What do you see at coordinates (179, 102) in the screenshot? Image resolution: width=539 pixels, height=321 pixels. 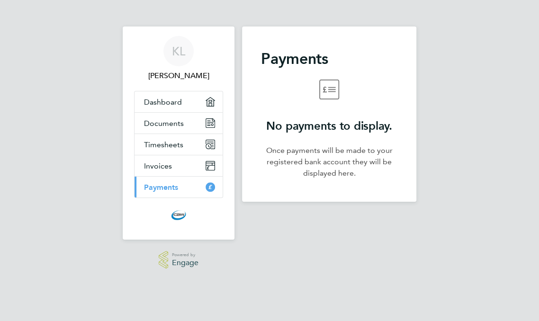 I see `a: Dashboard` at bounding box center [179, 102].